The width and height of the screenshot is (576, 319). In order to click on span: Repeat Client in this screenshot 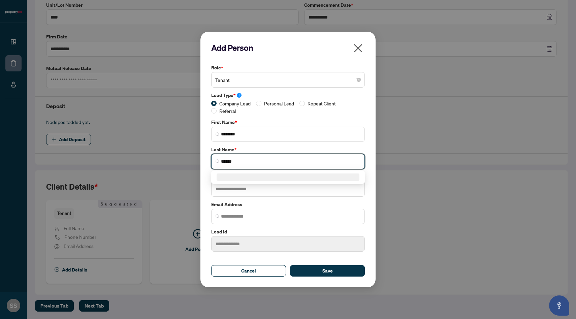, I will do `click(322, 103)`.